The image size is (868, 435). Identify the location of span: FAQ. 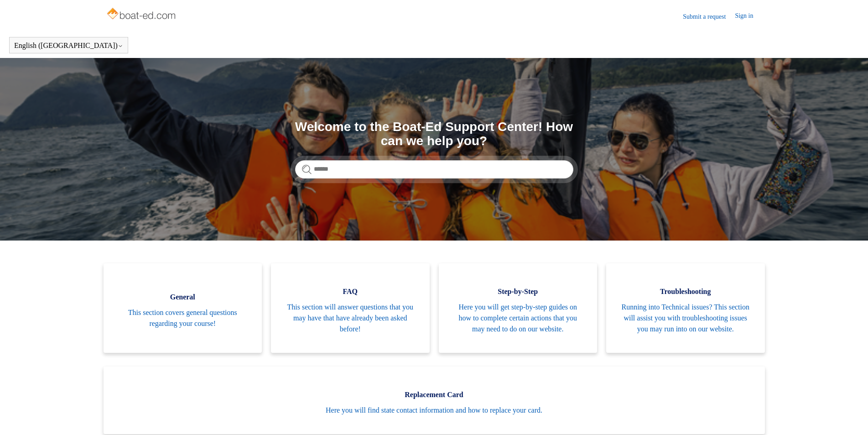
(350, 292).